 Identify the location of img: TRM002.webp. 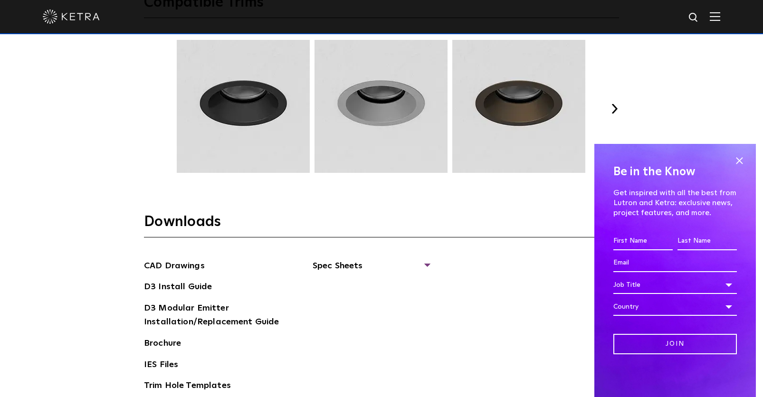
(243, 106).